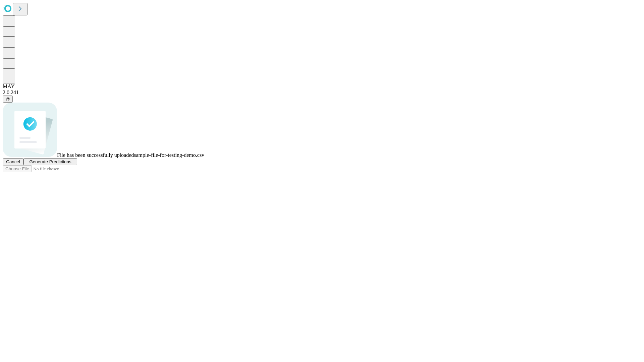 The width and height of the screenshot is (644, 362). I want to click on span: Cancel, so click(13, 162).